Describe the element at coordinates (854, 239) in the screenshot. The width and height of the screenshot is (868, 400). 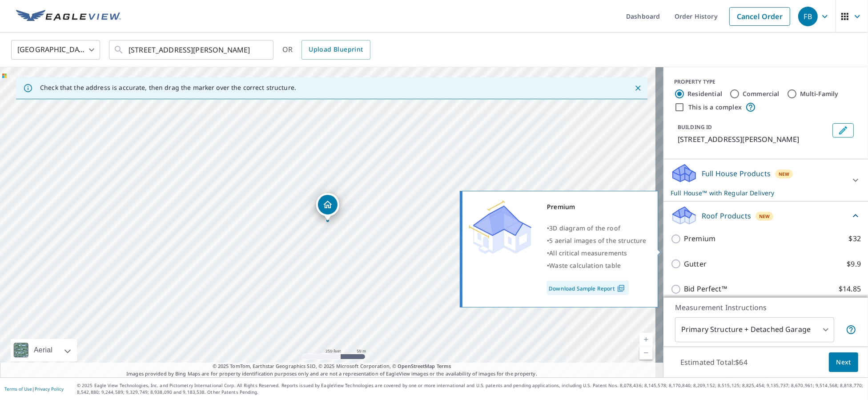
I see `p: $32` at that location.